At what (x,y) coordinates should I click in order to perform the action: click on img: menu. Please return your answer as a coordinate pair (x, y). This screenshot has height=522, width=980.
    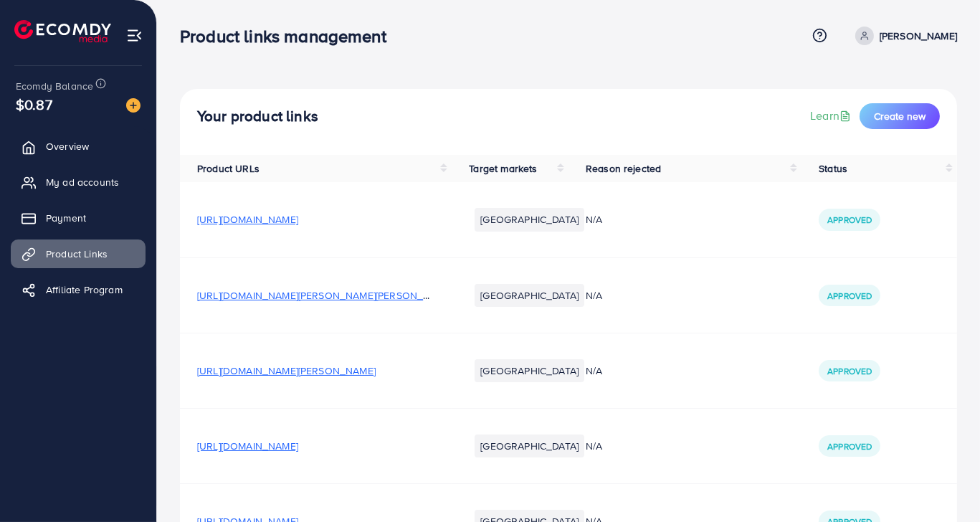
    Looking at the image, I should click on (134, 35).